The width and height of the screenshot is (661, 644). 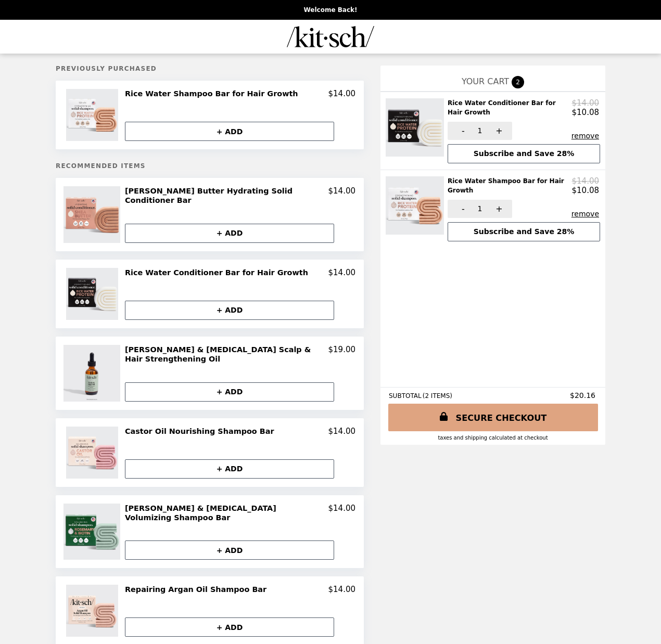 What do you see at coordinates (405, 396) in the screenshot?
I see `span: SUBTOTAL` at bounding box center [405, 396].